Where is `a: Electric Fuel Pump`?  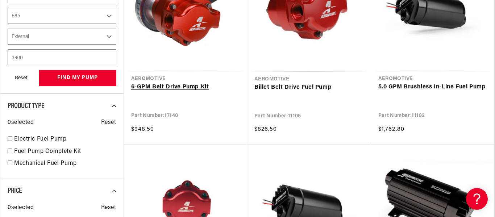
a: Electric Fuel Pump is located at coordinates (65, 140).